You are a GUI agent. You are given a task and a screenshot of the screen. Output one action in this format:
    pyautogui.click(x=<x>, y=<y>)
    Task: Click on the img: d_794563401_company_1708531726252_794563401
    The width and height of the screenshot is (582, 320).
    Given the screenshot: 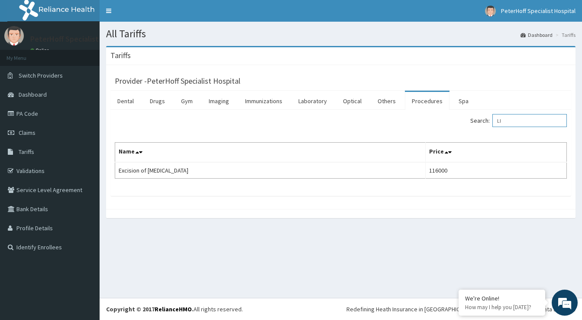 What is the action you would take?
    pyautogui.click(x=26, y=54)
    